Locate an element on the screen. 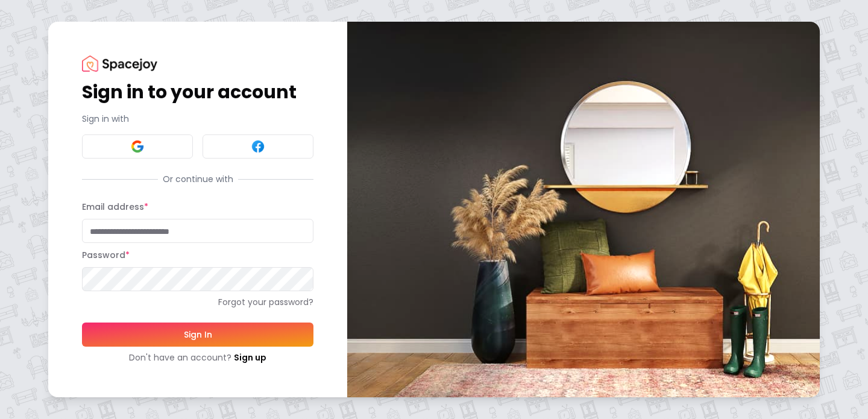 The image size is (868, 419). a: Sign up is located at coordinates (250, 357).